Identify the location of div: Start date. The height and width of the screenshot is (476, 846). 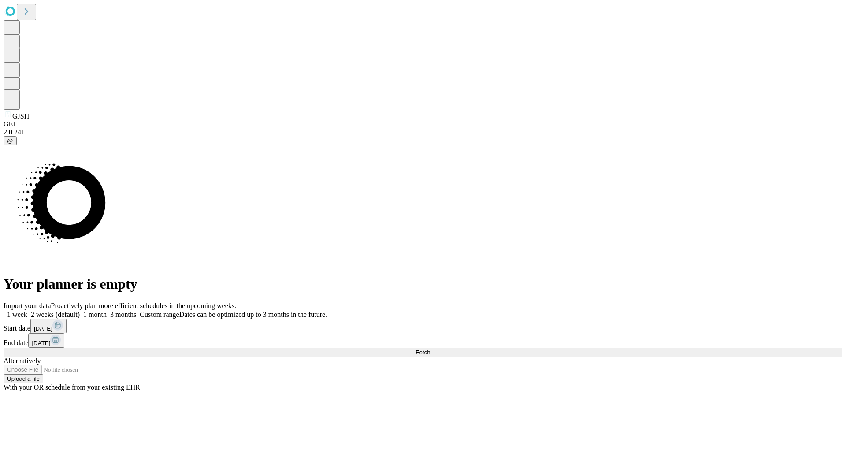
(423, 326).